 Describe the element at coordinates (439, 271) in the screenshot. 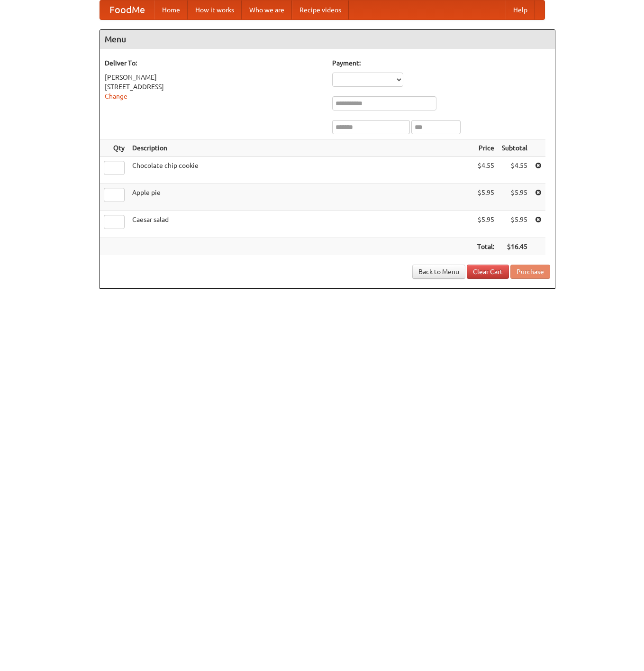

I see `a: Back to Menu` at that location.